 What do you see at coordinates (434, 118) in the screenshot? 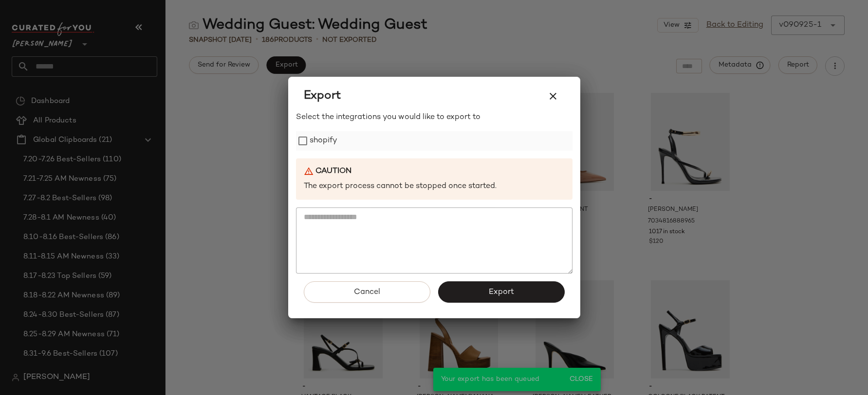
I see `p: Select the integrations you would like to export to` at bounding box center [434, 118].